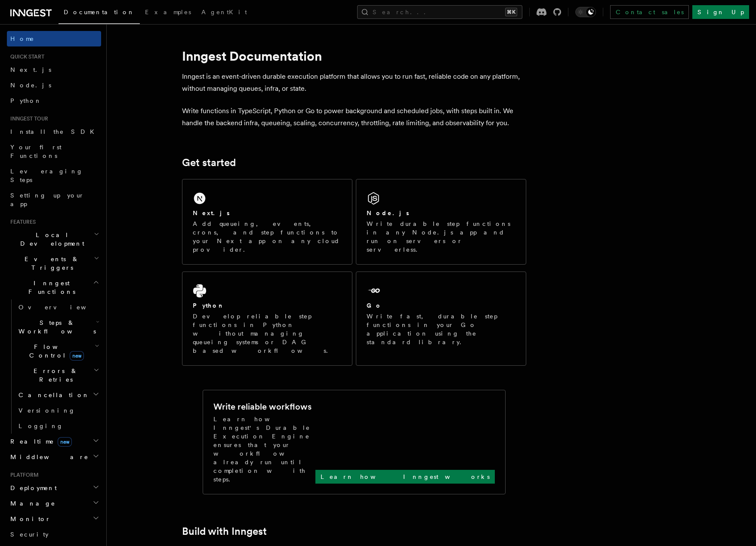 This screenshot has height=546, width=756. Describe the element at coordinates (55, 132) in the screenshot. I see `span: Install the SDK` at that location.